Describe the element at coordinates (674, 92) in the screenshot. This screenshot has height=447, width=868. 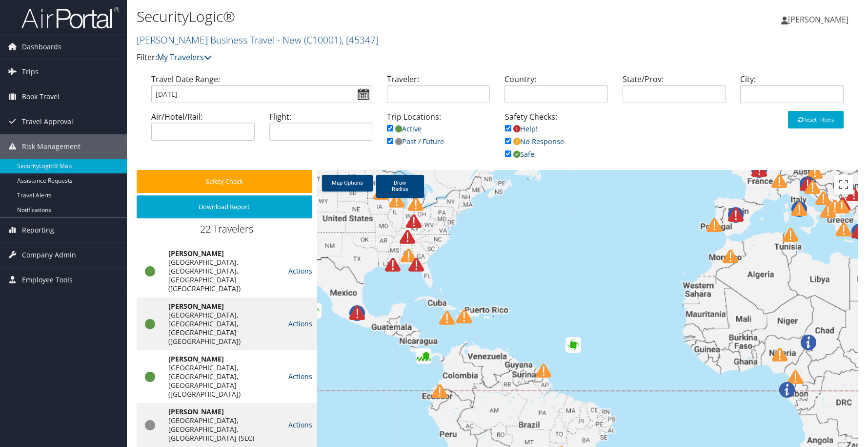
I see `div: State/Prov:` at that location.